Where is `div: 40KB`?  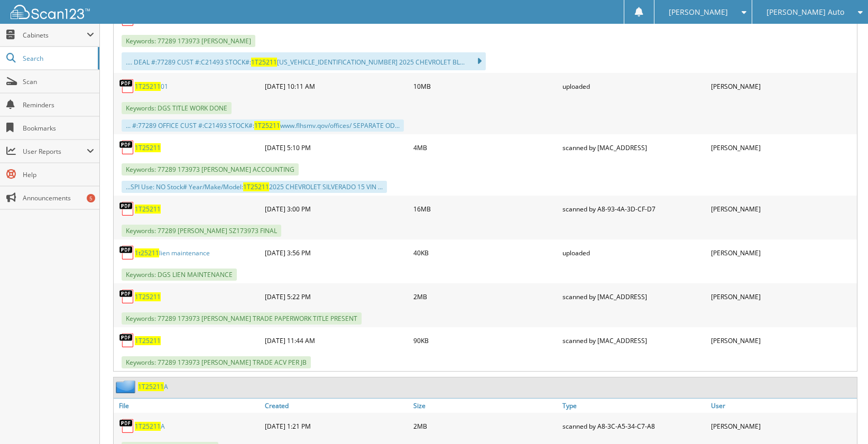
div: 40KB is located at coordinates (485, 252).